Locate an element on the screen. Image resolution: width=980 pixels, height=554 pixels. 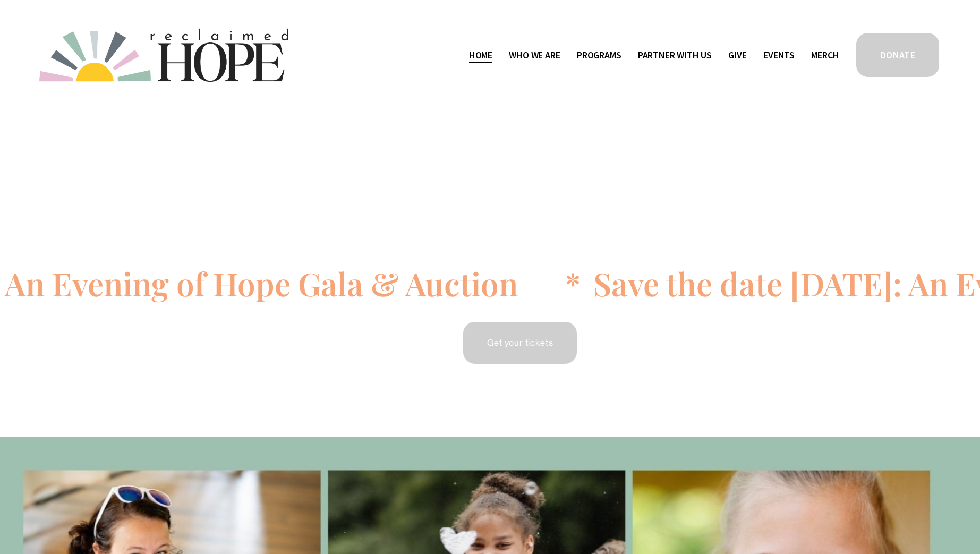
a: DONATE is located at coordinates (897, 55).